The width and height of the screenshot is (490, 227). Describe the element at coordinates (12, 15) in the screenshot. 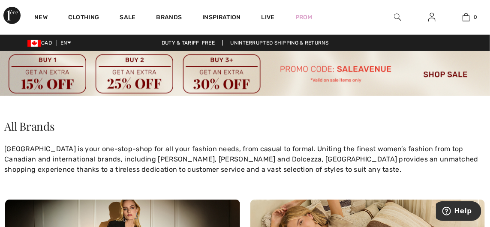

I see `a: 1ère Avenue` at that location.